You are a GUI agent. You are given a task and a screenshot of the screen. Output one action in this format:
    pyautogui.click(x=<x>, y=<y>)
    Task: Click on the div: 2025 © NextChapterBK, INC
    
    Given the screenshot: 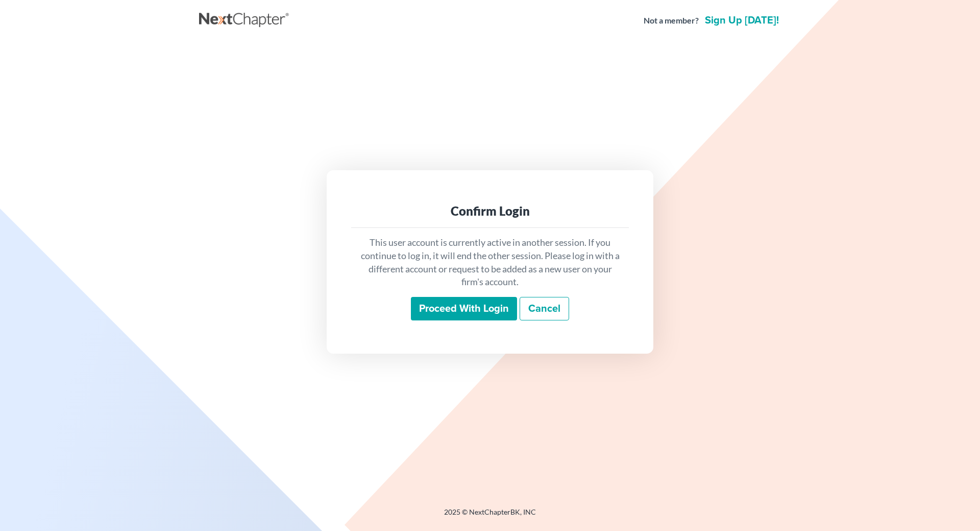 What is the action you would take?
    pyautogui.click(x=490, y=516)
    